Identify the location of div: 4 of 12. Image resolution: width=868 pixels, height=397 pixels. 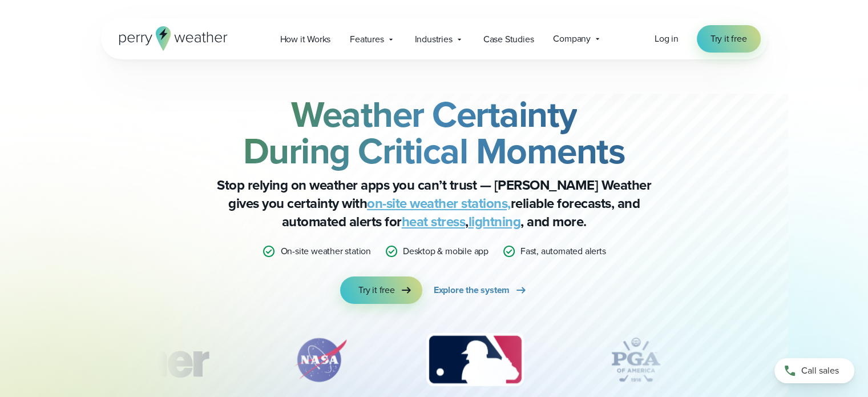
(636, 360).